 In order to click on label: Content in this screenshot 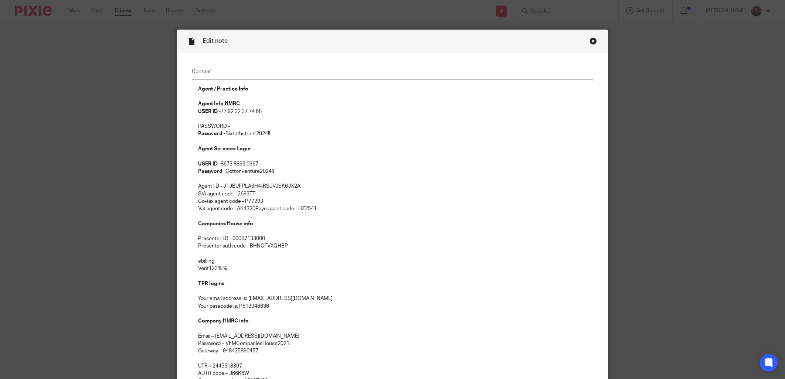, I will do `click(393, 72)`.